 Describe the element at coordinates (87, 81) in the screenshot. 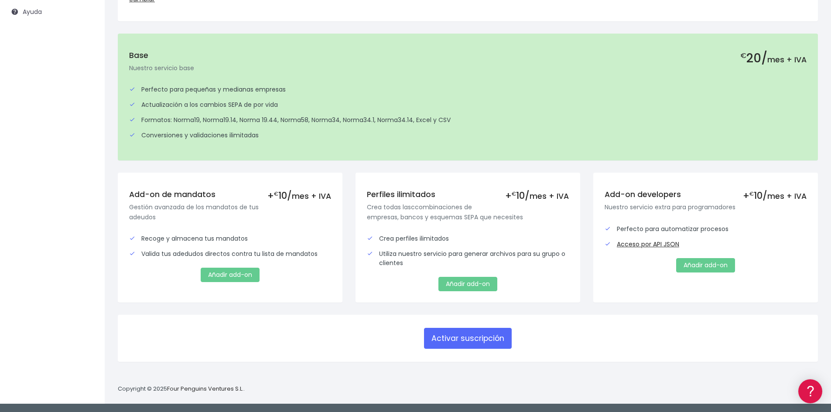

I see `a: Información general` at that location.